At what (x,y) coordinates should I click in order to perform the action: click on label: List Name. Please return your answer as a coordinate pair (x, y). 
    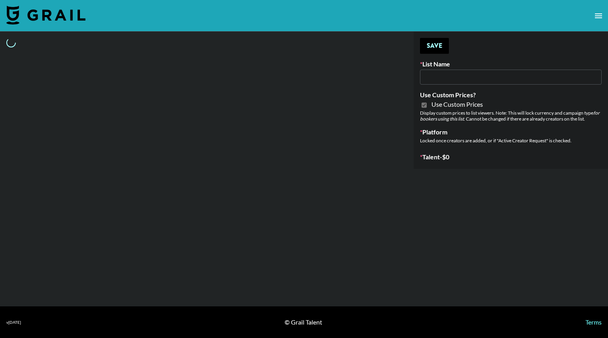
    Looking at the image, I should click on (511, 64).